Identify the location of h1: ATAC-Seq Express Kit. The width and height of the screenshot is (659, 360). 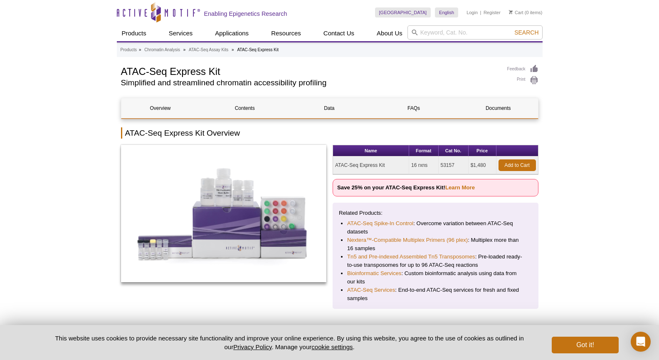
(310, 71).